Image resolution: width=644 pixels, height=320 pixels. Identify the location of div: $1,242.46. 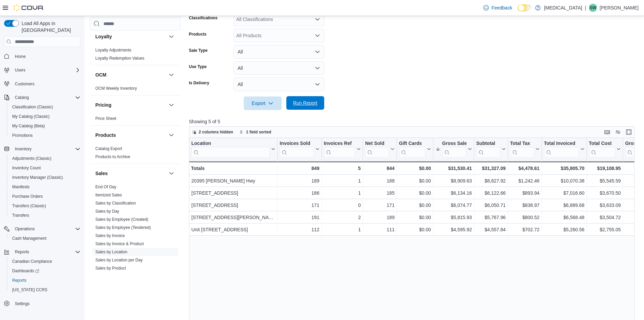
(524, 181).